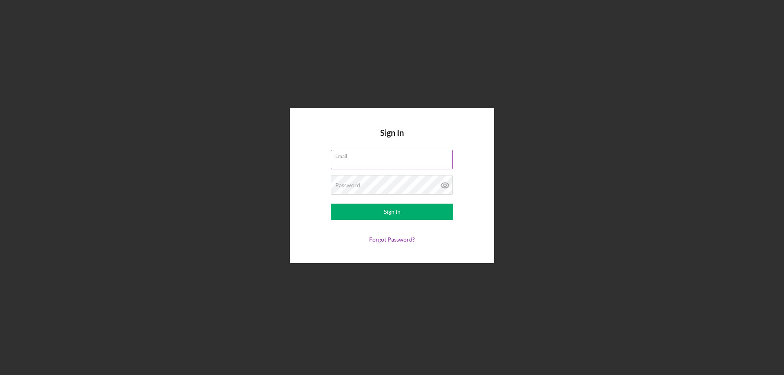 The height and width of the screenshot is (375, 784). Describe the element at coordinates (347, 185) in the screenshot. I see `label: Password` at that location.